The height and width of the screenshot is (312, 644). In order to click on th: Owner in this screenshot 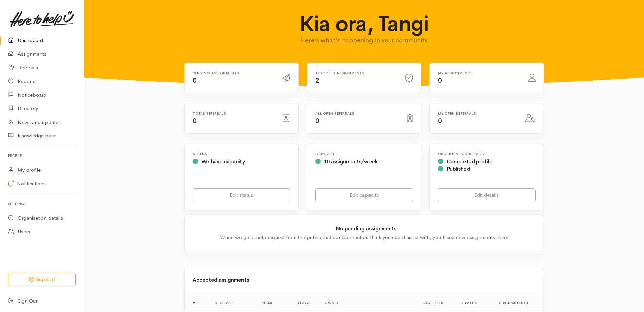, I will do `click(368, 303)`.